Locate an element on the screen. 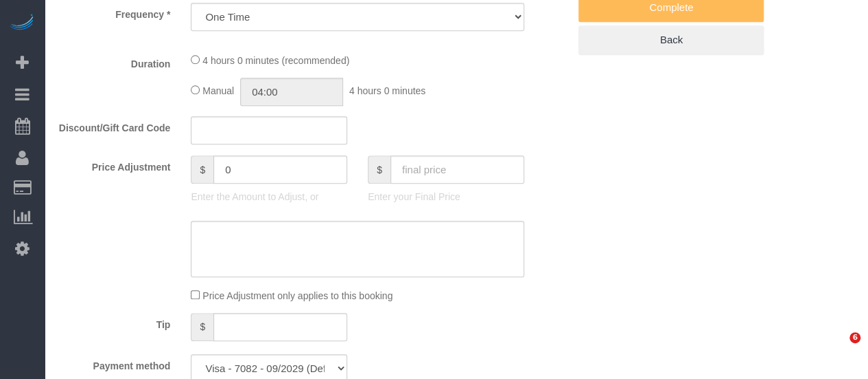  label: Payment method is located at coordinates (114, 363).